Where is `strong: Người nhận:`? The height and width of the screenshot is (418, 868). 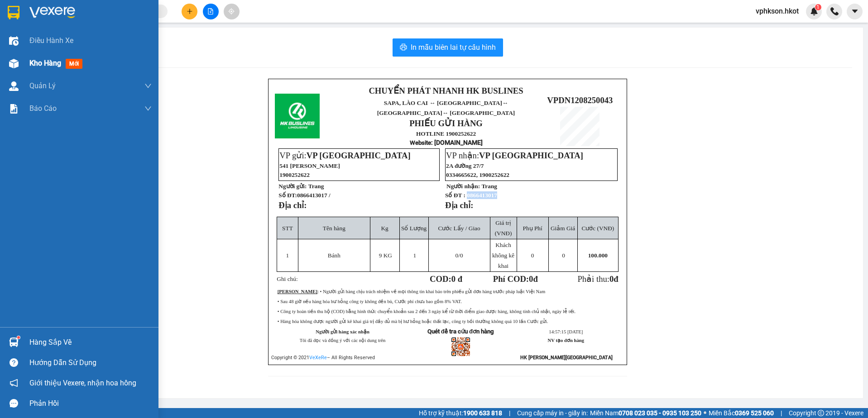 strong: Người nhận: is located at coordinates (463, 186).